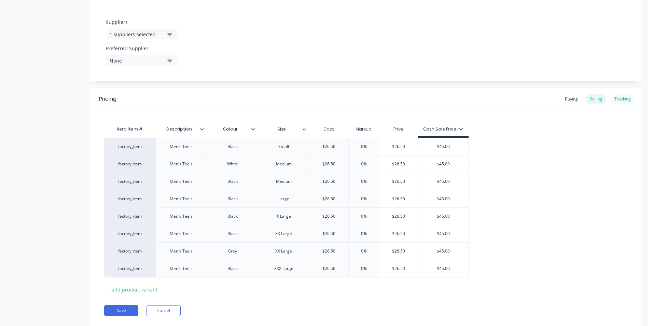 Image resolution: width=653 pixels, height=326 pixels. I want to click on button: Cancel, so click(164, 311).